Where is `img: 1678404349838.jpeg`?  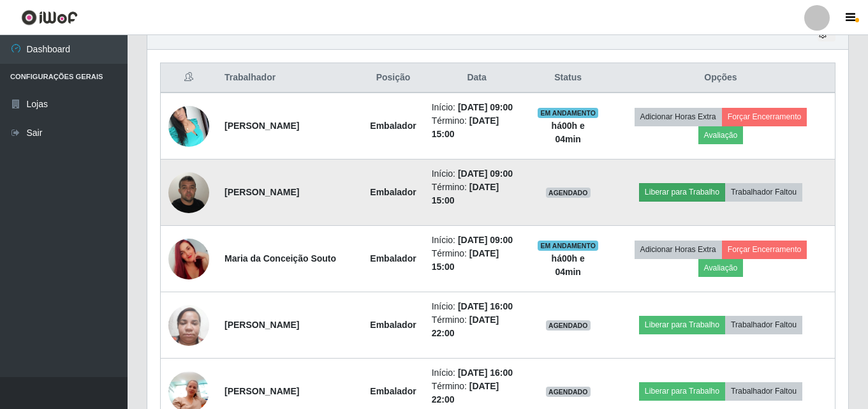
img: 1678404349838.jpeg is located at coordinates (189, 325).